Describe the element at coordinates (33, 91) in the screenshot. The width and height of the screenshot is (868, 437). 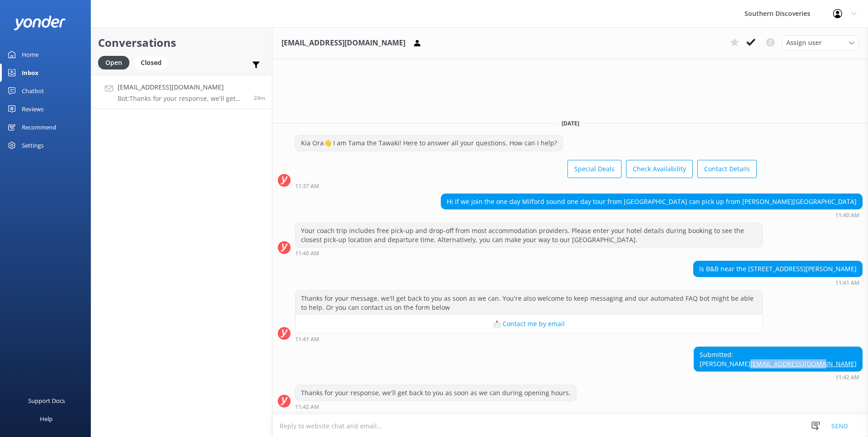
I see `div: Chatbot` at that location.